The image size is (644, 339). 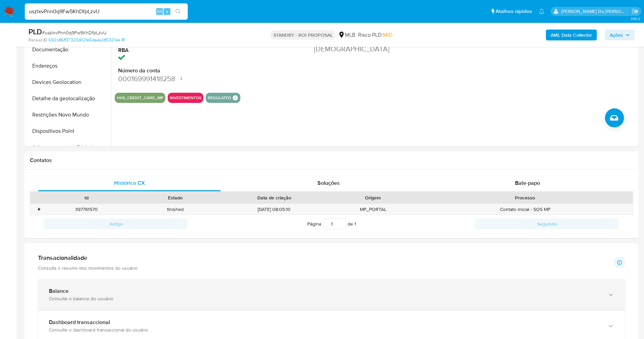 I want to click on div: MLB, so click(x=346, y=35).